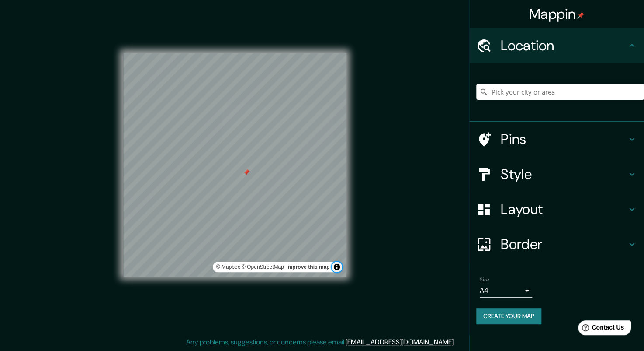 The image size is (644, 351). What do you see at coordinates (263, 267) in the screenshot?
I see `a: OpenStreetMap` at bounding box center [263, 267].